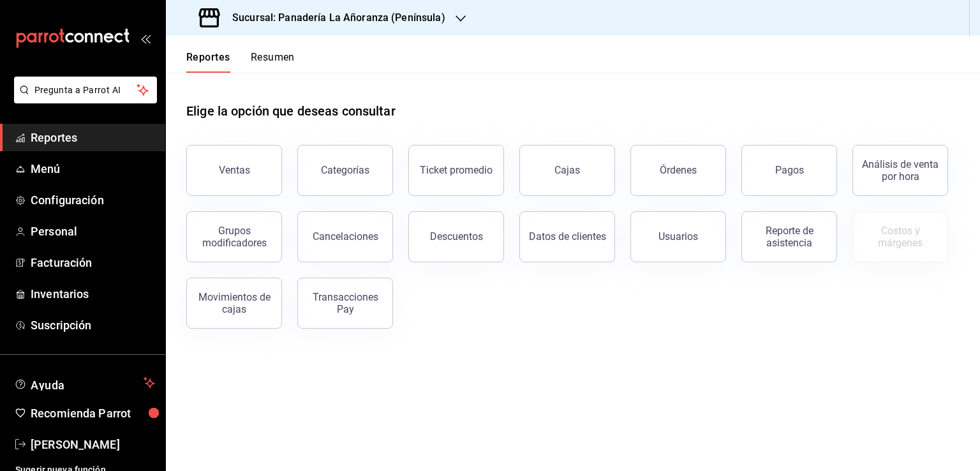  I want to click on span: Personal, so click(93, 231).